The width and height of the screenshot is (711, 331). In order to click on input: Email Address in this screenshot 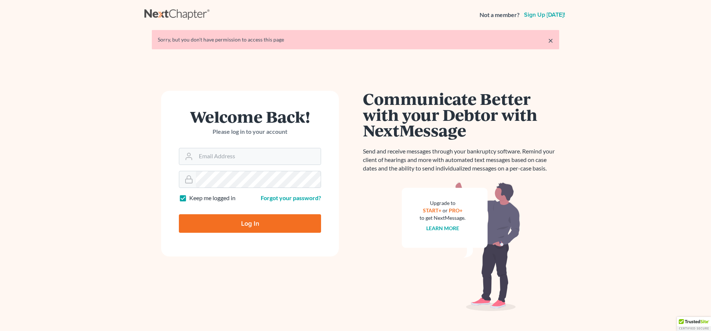, I will do `click(258, 156)`.